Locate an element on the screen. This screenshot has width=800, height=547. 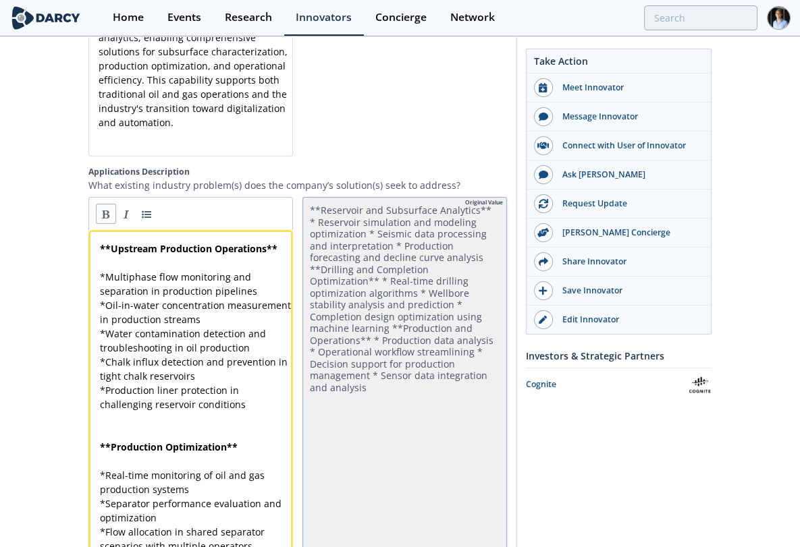
p: What existing industry problem(s) does the company’s solution(s) seek to address? is located at coordinates (298, 185).